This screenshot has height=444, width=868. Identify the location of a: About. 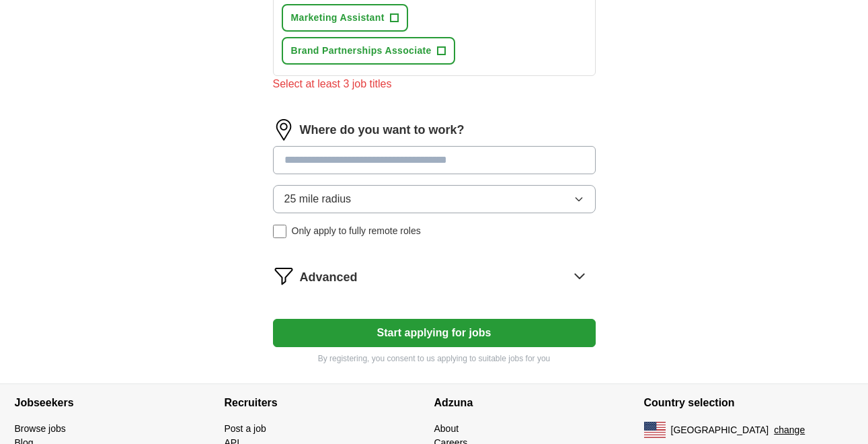
(447, 429).